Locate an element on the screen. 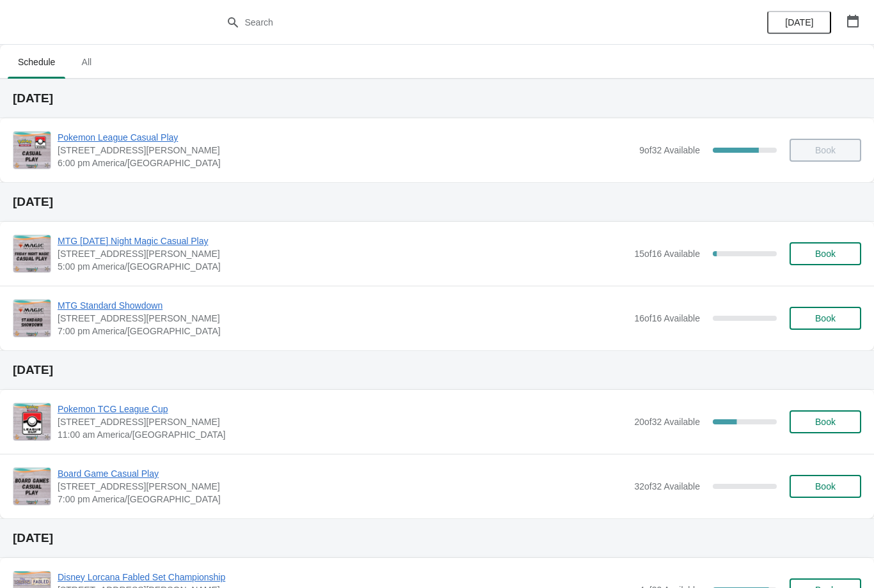 The width and height of the screenshot is (874, 588). span: 32 of 32 Available is located at coordinates (666, 486).